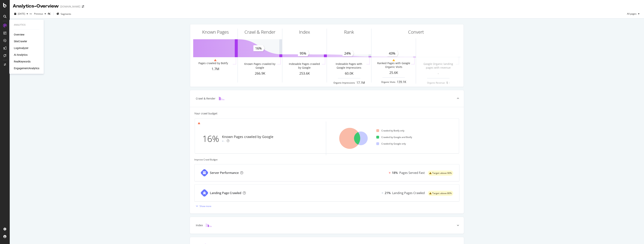  Describe the element at coordinates (66, 14) in the screenshot. I see `span: Segments` at that location.